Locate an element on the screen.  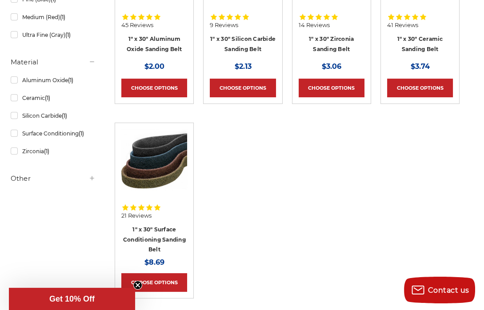
h5: Other is located at coordinates (53, 179).